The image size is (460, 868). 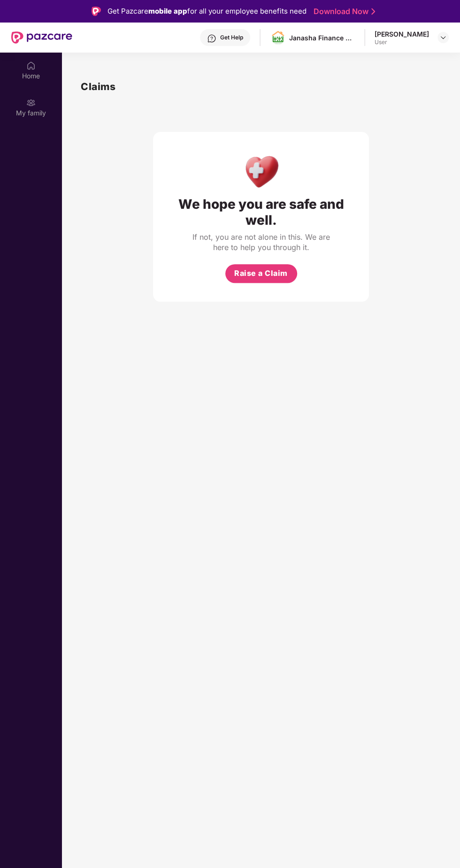 I want to click on img: New Pazcare Logo, so click(x=42, y=38).